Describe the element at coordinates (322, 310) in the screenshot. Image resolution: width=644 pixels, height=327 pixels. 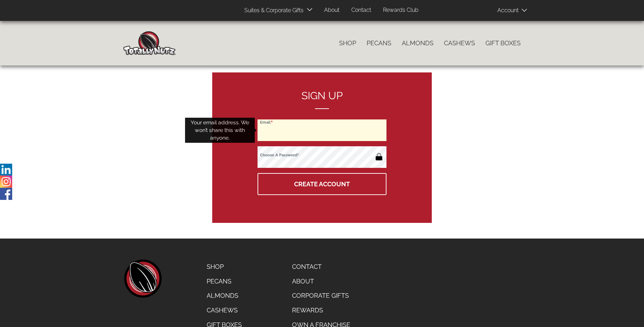
I see `a: Rewards` at that location.